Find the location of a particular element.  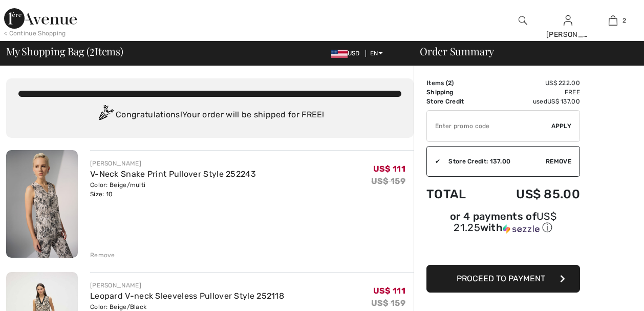

div: Color: Beige/multi Size: 10 is located at coordinates (173, 190).